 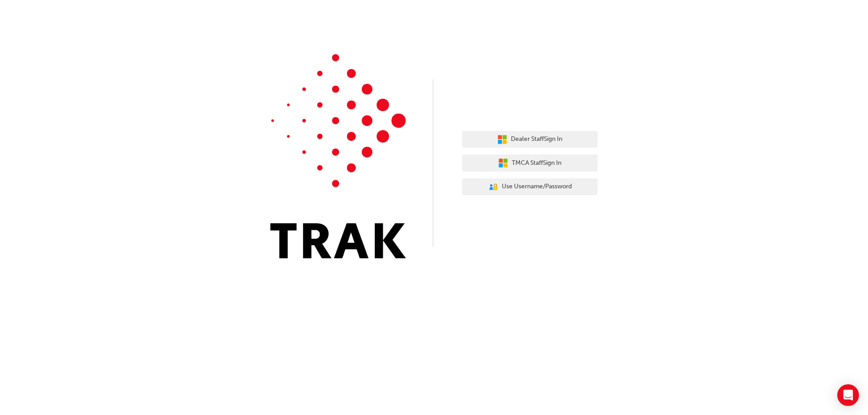 What do you see at coordinates (536, 139) in the screenshot?
I see `span: Dealer Staff Sign In` at bounding box center [536, 139].